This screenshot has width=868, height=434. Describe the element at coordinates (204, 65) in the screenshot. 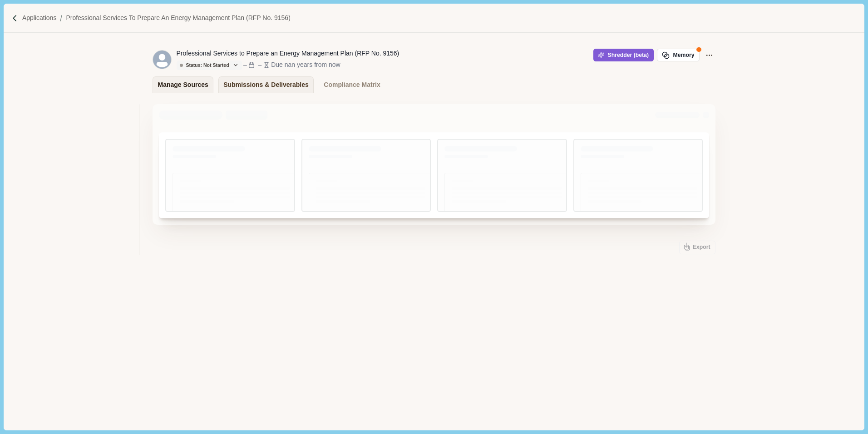

I see `div: Status: Not Started` at that location.